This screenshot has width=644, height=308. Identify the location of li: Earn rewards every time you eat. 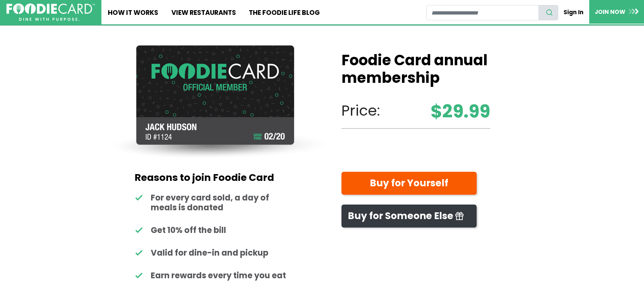
(212, 276).